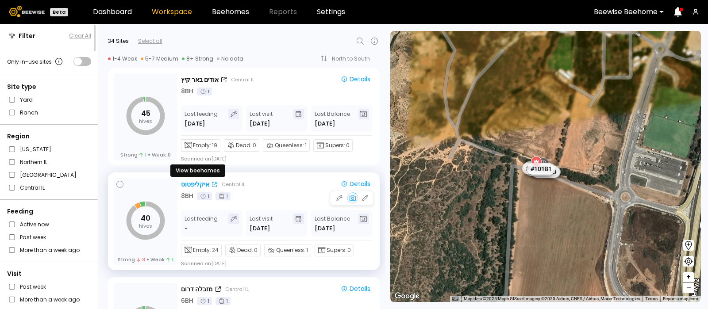 The height and width of the screenshot is (309, 708). Describe the element at coordinates (681, 299) in the screenshot. I see `a: Report a map error` at that location.